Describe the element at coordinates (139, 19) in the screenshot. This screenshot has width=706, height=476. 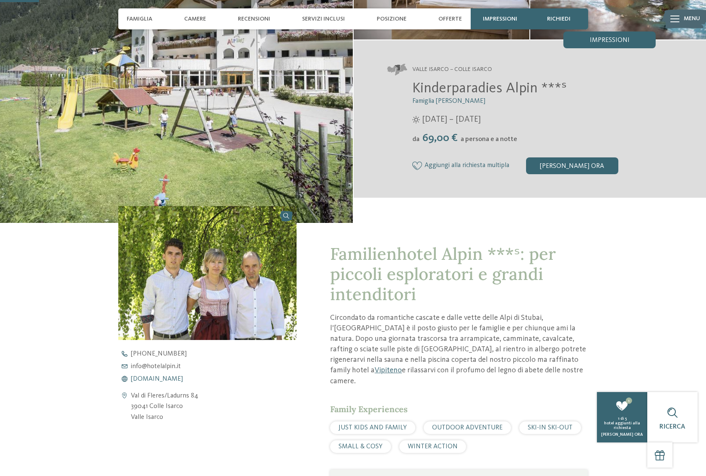
I see `span: Famiglia` at that location.